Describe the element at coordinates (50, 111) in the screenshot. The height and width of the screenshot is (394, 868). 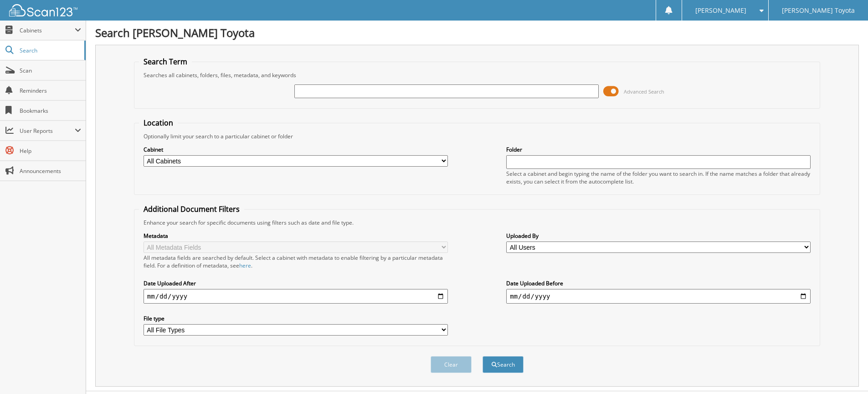
I see `span: Bookmarks` at that location.